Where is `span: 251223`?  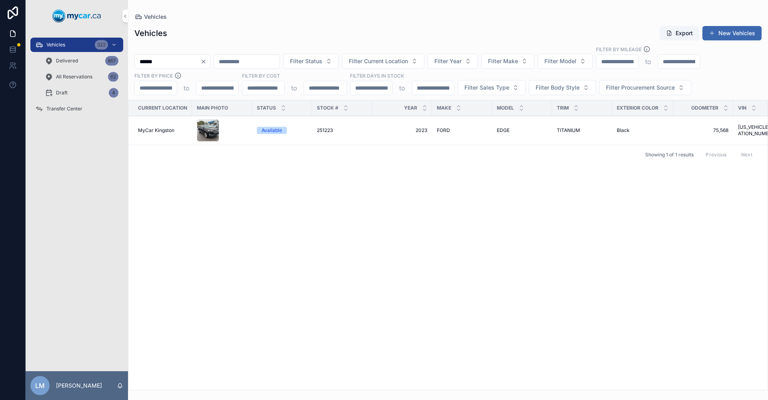
span: 251223 is located at coordinates (325, 130).